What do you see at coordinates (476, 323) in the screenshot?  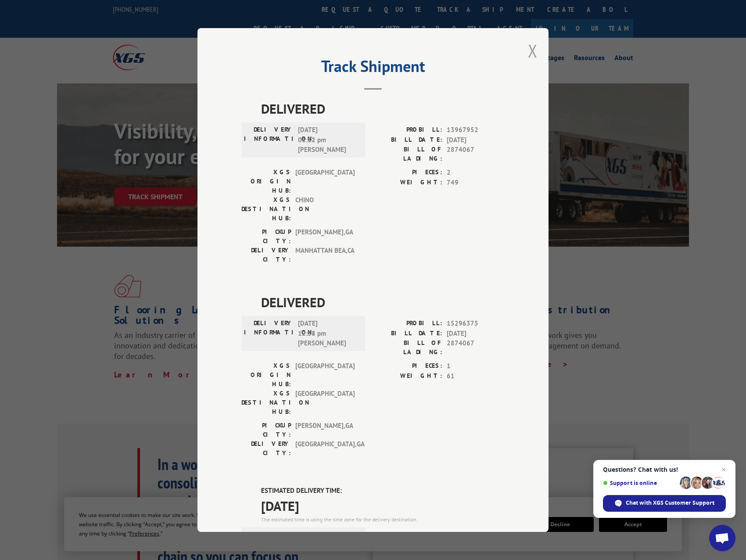 I see `span: 15296375` at bounding box center [476, 323].